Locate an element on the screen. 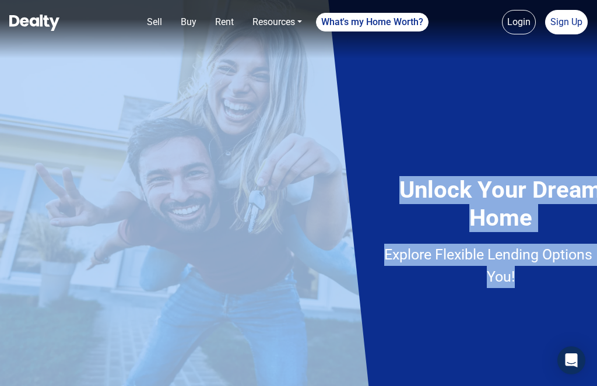 The image size is (597, 386). img: Dealty - Buy, Sell & Rent Homes is located at coordinates (34, 23).